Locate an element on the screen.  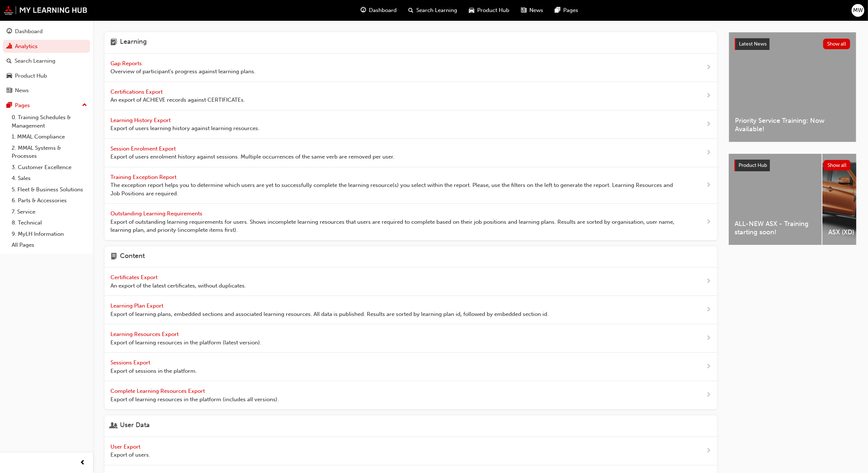
div: Pages is located at coordinates (23, 106).